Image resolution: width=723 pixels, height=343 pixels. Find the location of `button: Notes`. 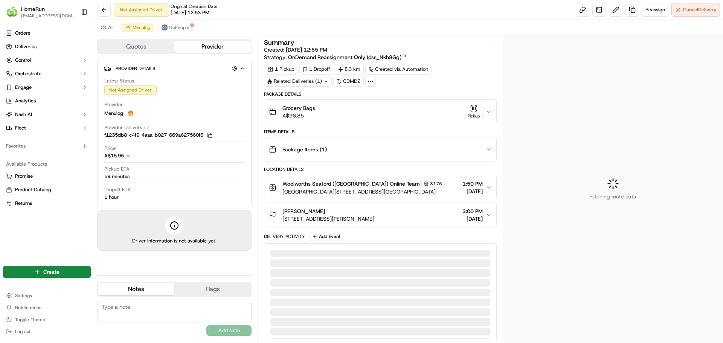

button: Notes is located at coordinates (136, 289).